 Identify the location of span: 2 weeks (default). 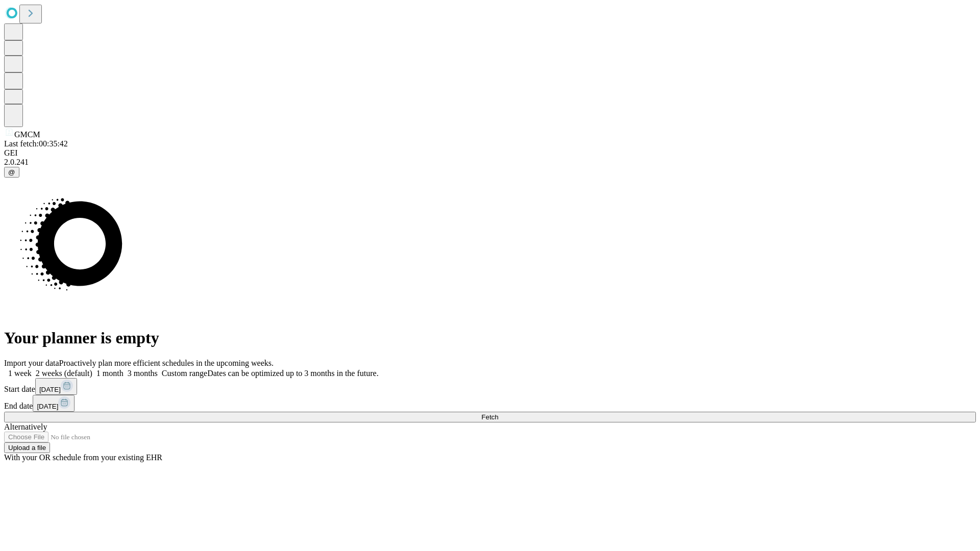
(64, 373).